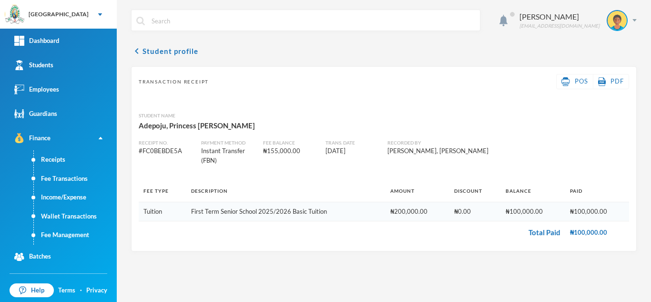 This screenshot has height=302, width=651. I want to click on a: POS, so click(575, 81).